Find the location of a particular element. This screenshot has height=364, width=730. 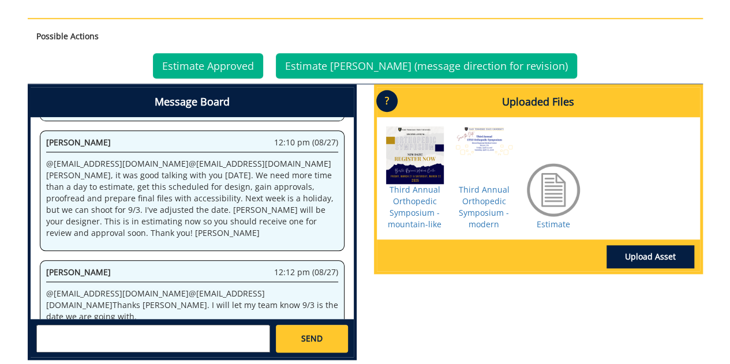

span: 12:12 pm (08/27) is located at coordinates (306, 272).